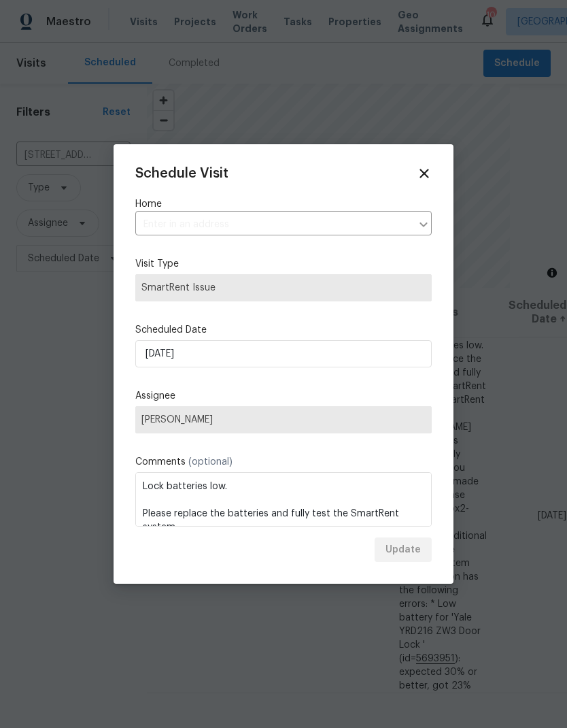 This screenshot has height=728, width=567. I want to click on input: M/D/YYYY, so click(284, 354).